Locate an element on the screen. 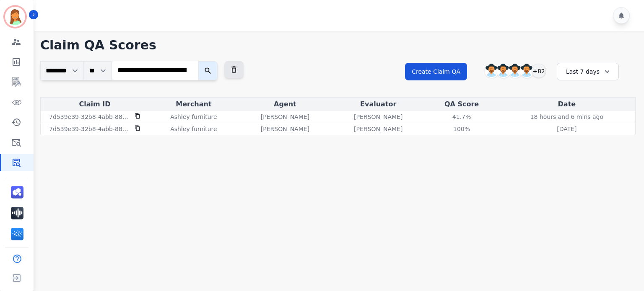 The width and height of the screenshot is (644, 291). div: Date is located at coordinates (567, 104).